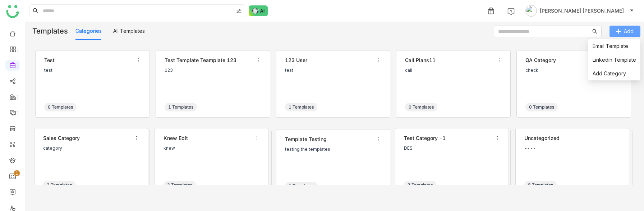  I want to click on div: 2 Templates, so click(59, 185).